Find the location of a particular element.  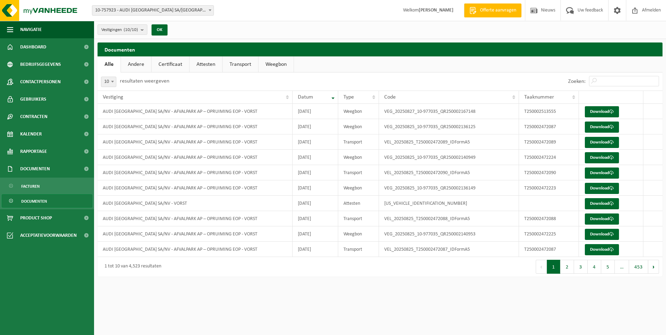

td: T250002472223 is located at coordinates (549, 188).